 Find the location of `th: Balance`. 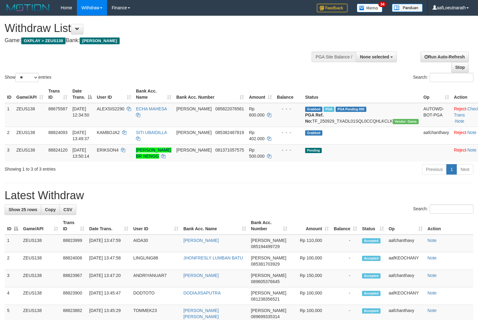

th: Balance is located at coordinates (288, 94).